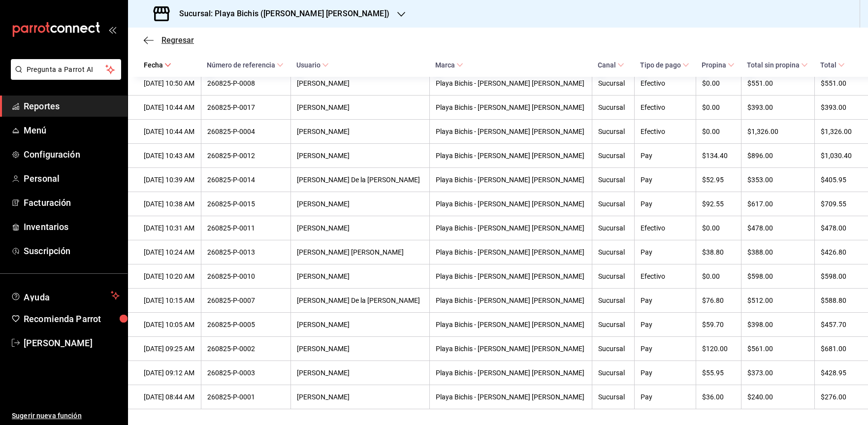 Image resolution: width=868 pixels, height=425 pixels. What do you see at coordinates (66, 69) in the screenshot?
I see `span: Pregunta a Parrot AI` at bounding box center [66, 69].